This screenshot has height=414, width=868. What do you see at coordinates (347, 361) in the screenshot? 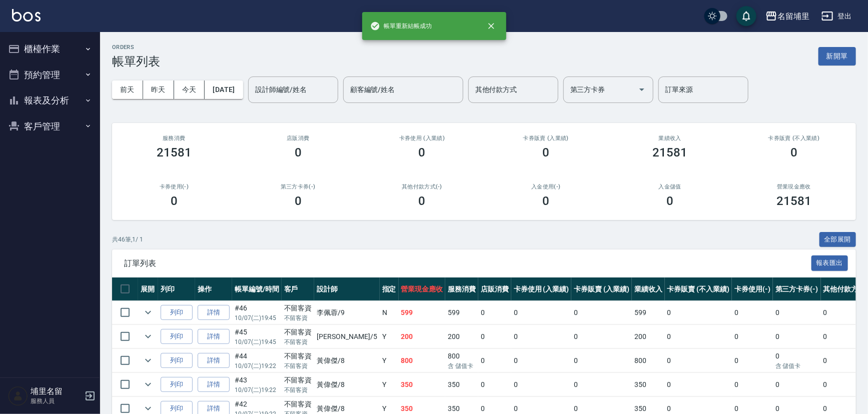
I see `td: 黃偉傑 /8` at bounding box center [347, 361].